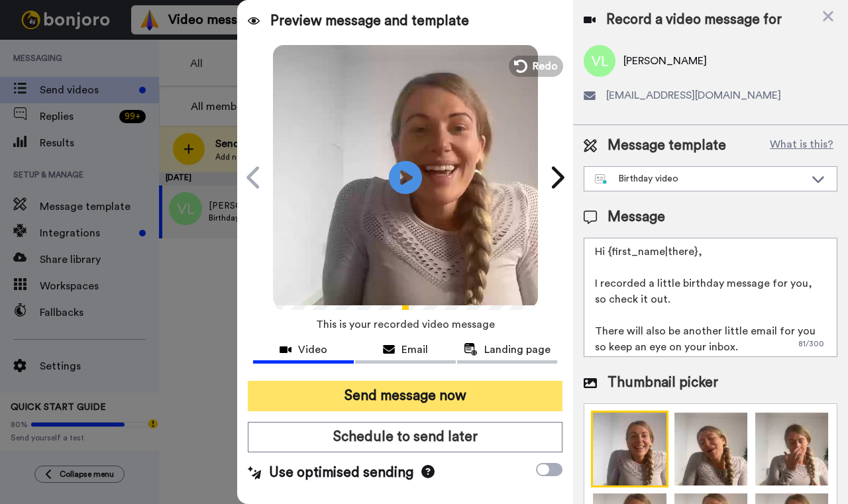 The width and height of the screenshot is (848, 504). I want to click on span: Landing page, so click(518, 349).